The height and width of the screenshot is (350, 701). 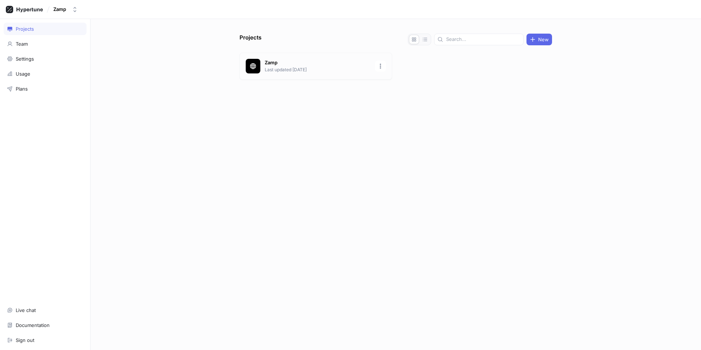 I want to click on input: Search..., so click(x=483, y=39).